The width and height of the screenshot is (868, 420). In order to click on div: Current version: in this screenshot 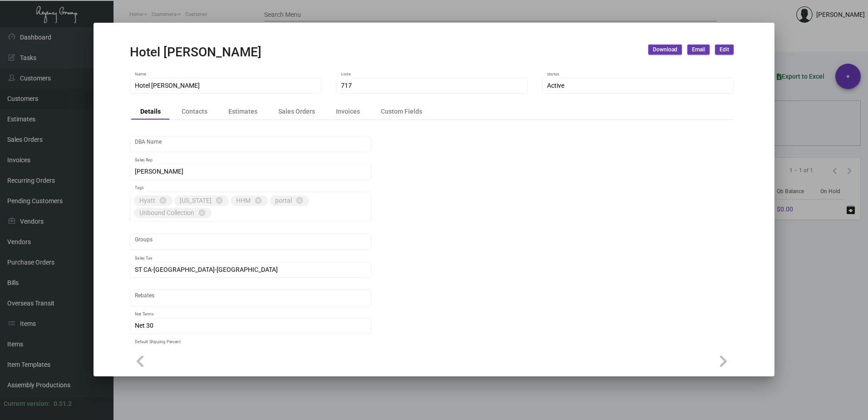, I will do `click(27, 403)`.